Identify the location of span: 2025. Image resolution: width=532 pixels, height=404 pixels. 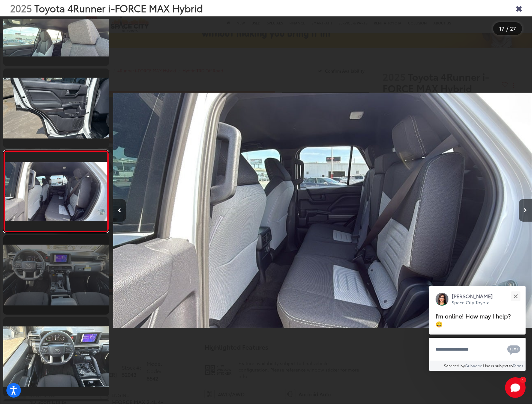
(21, 8).